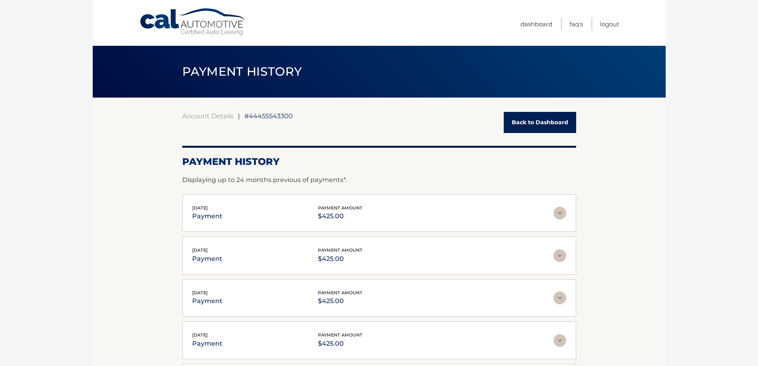 The height and width of the screenshot is (366, 758). What do you see at coordinates (379, 180) in the screenshot?
I see `p: Displaying up to 24 months previous of payments*.` at bounding box center [379, 180].